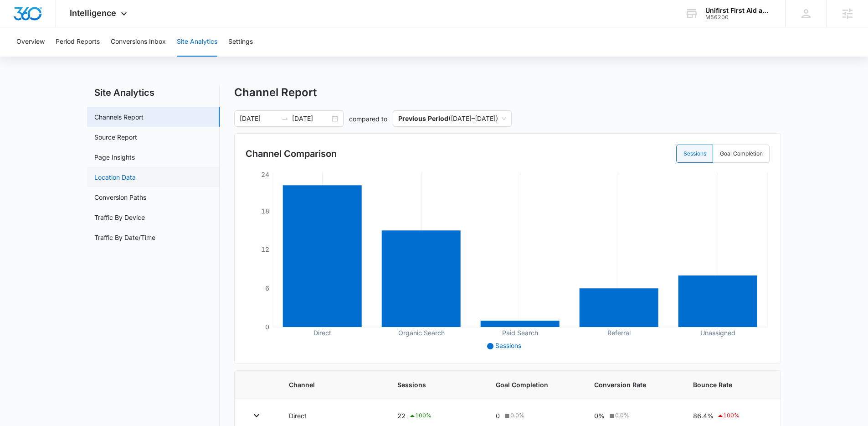 The width and height of the screenshot is (868, 426). What do you see at coordinates (119, 117) in the screenshot?
I see `a: Channels Report` at bounding box center [119, 117].